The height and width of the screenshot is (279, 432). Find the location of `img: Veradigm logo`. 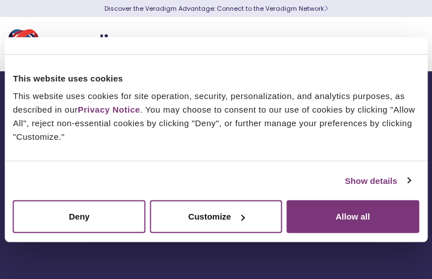

img: Veradigm logo is located at coordinates (76, 44).